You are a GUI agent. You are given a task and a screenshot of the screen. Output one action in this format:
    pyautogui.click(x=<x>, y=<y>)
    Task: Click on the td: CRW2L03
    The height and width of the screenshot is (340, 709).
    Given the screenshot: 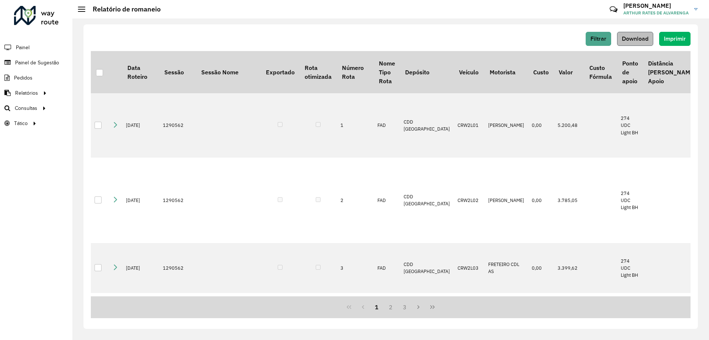 What is the action you would take?
    pyautogui.click(x=469, y=267)
    